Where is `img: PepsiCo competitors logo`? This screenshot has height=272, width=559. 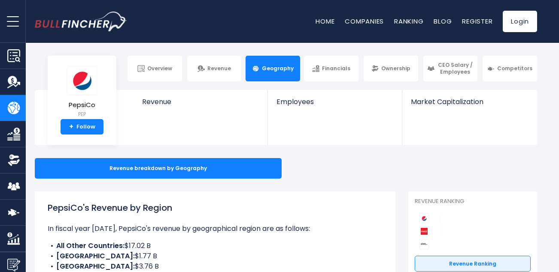 img: PepsiCo competitors logo is located at coordinates (424, 219).